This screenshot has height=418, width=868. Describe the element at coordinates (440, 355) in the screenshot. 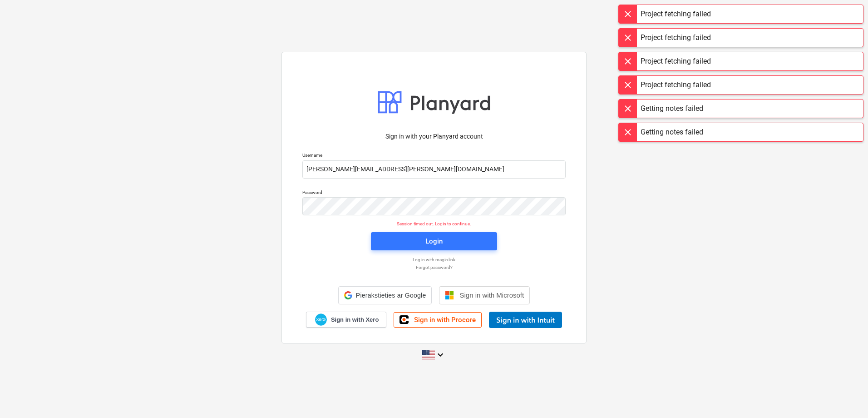

I see `i: keyboard_arrow_down` at that location.